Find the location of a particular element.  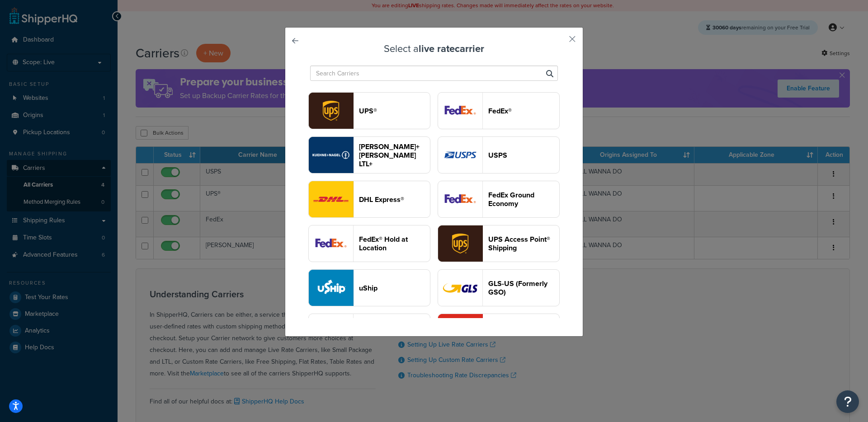

header: DHL Express® is located at coordinates (394, 199).